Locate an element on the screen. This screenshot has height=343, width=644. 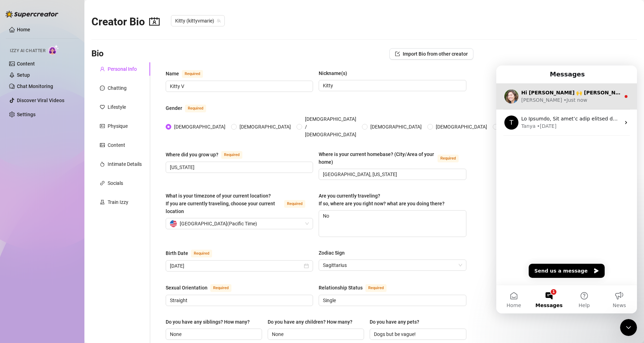
div: Nickname(s) is located at coordinates (333, 73).